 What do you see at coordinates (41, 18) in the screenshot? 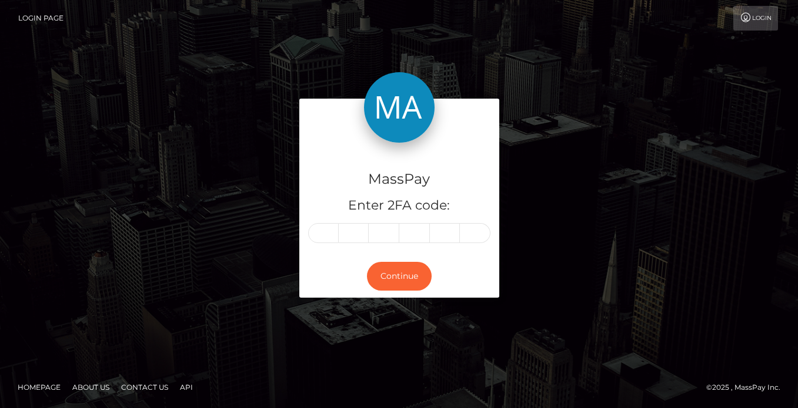
I see `a: Login Page` at bounding box center [41, 18].